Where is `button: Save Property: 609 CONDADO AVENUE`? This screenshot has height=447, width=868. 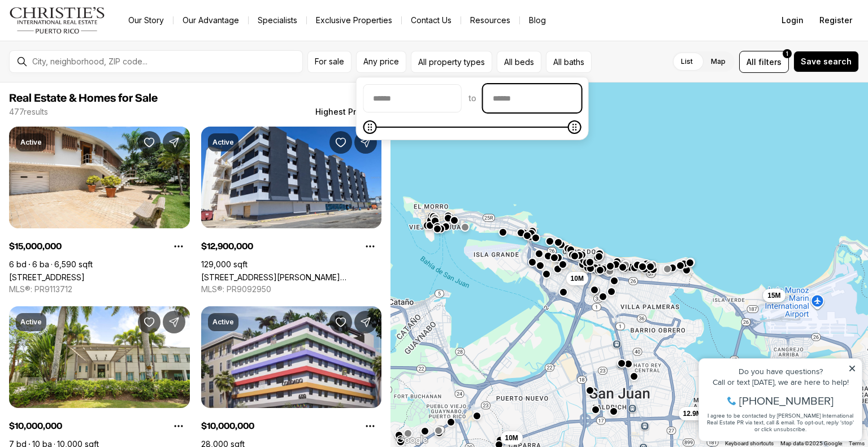 button: Save Property: 609 CONDADO AVENUE is located at coordinates (341, 322).